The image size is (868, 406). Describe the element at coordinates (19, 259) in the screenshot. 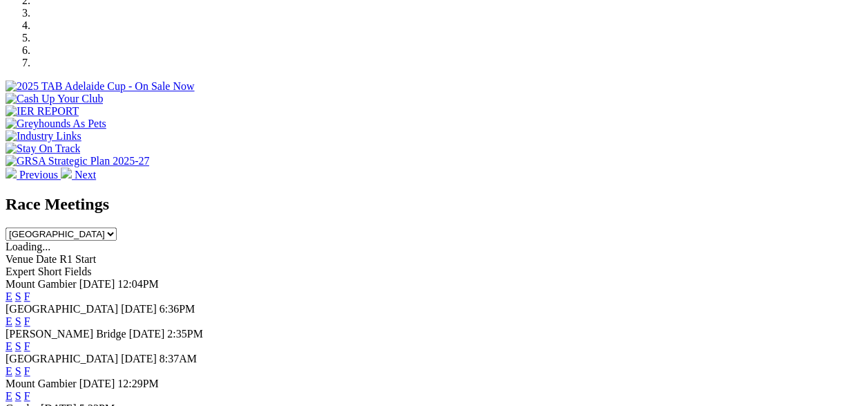

I see `span: Venue` at that location.